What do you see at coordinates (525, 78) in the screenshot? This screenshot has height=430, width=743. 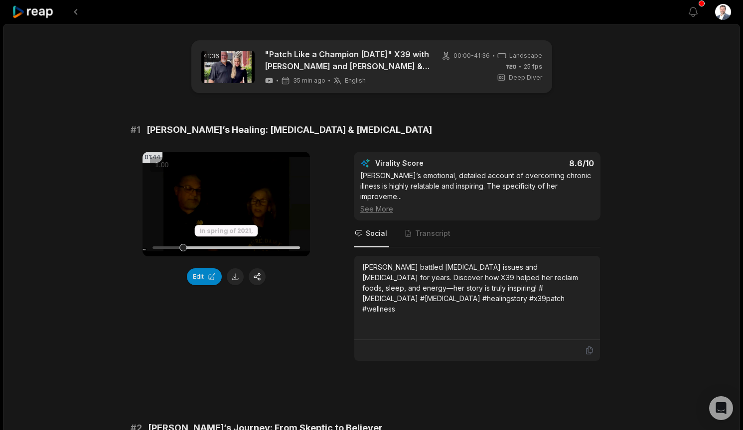 I see `span: Deep Diver` at bounding box center [525, 78].